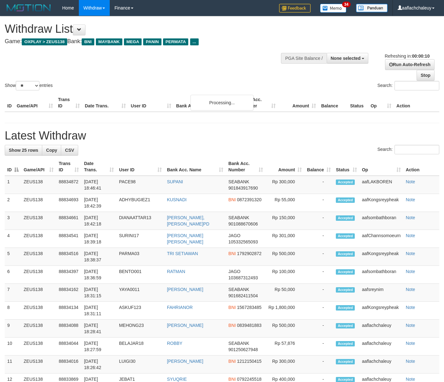 The image size is (444, 382). I want to click on th: Game/API: activate to sort column ascending, so click(38, 167).